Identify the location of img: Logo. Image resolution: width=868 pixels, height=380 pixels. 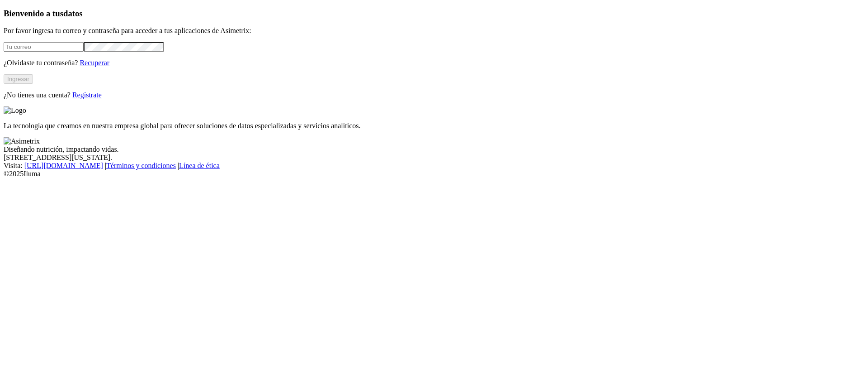
(15, 110).